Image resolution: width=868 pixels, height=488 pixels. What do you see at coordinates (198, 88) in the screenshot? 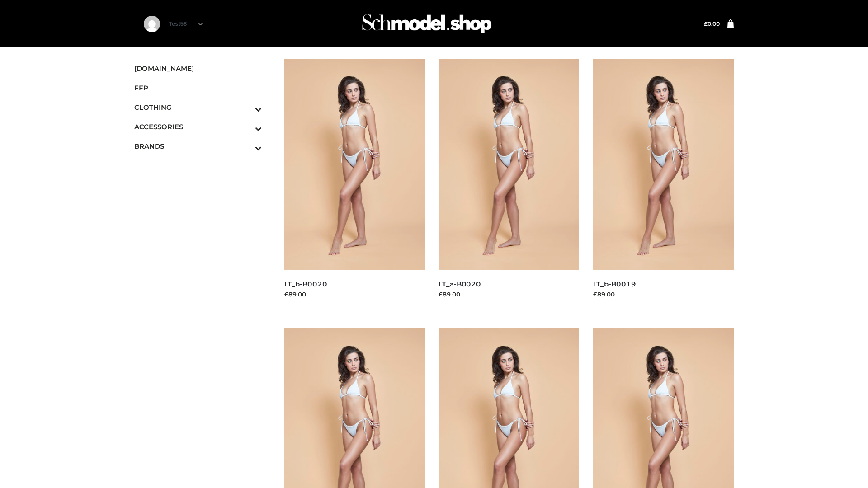
I see `a: FFP` at bounding box center [198, 88].